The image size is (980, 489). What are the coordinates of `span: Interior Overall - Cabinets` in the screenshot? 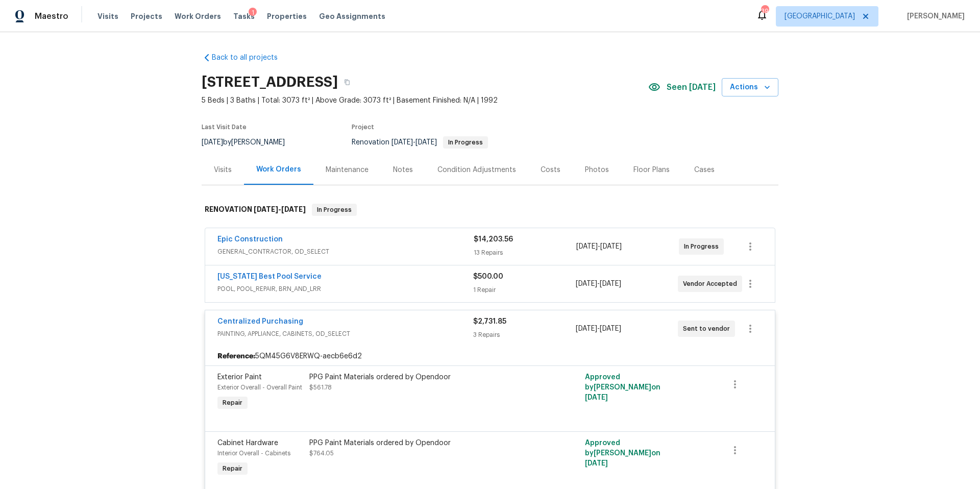 It's located at (254, 453).